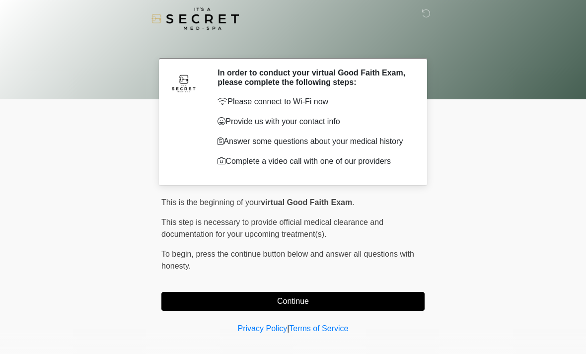 This screenshot has height=354, width=586. I want to click on img: Agent Avatar, so click(184, 83).